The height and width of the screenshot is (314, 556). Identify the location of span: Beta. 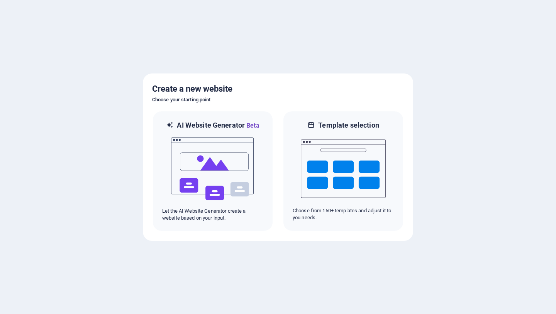
(252, 125).